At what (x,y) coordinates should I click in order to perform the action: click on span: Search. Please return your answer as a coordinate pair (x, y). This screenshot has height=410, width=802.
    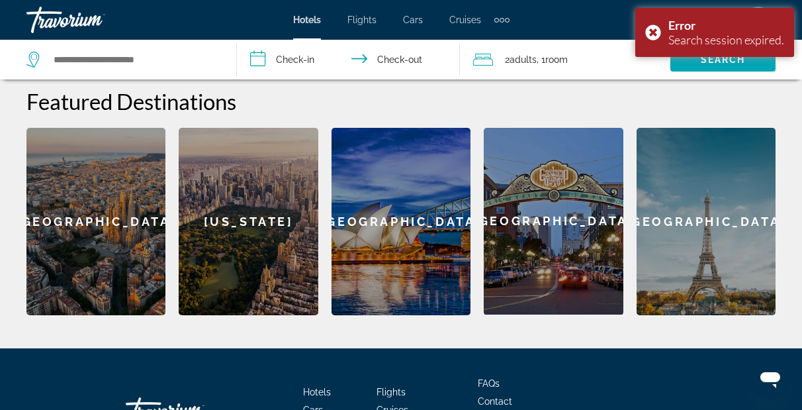
    Looking at the image, I should click on (723, 60).